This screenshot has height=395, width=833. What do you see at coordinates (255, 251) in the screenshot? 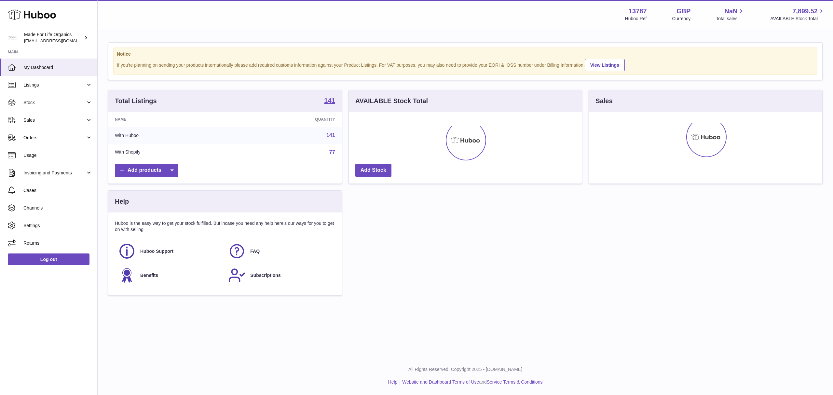
I see `span: FAQ` at bounding box center [255, 251].